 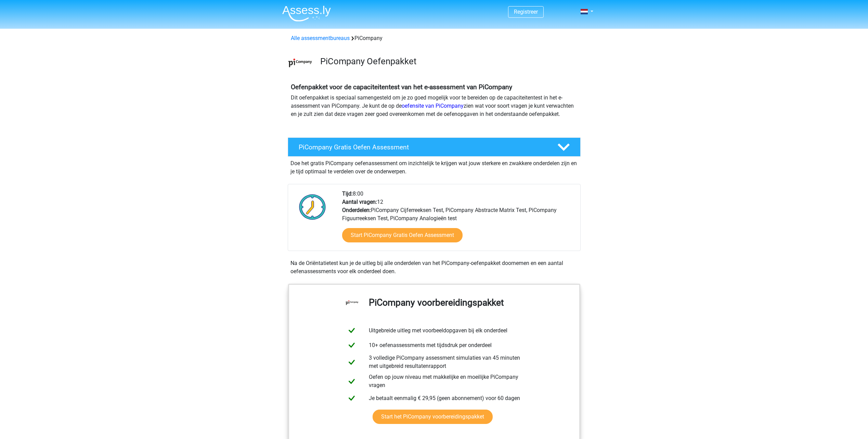 What do you see at coordinates (300, 62) in the screenshot?
I see `img: picompany.png` at bounding box center [300, 62].